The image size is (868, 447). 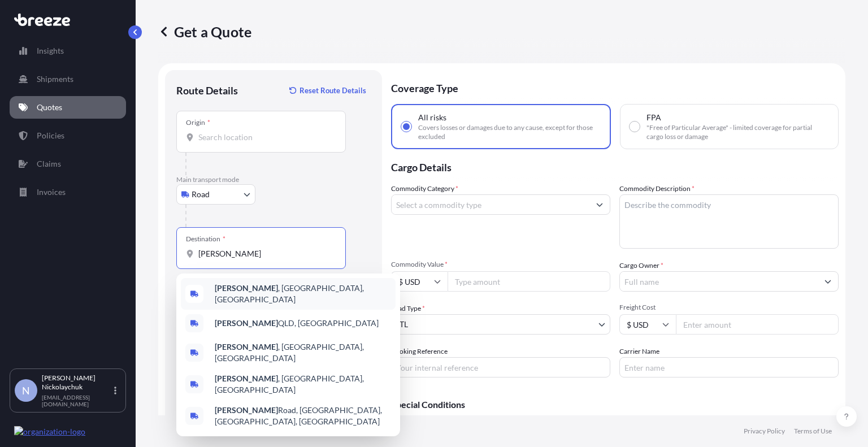 What do you see at coordinates (501, 367) in the screenshot?
I see `input: Your internal reference` at bounding box center [501, 367].